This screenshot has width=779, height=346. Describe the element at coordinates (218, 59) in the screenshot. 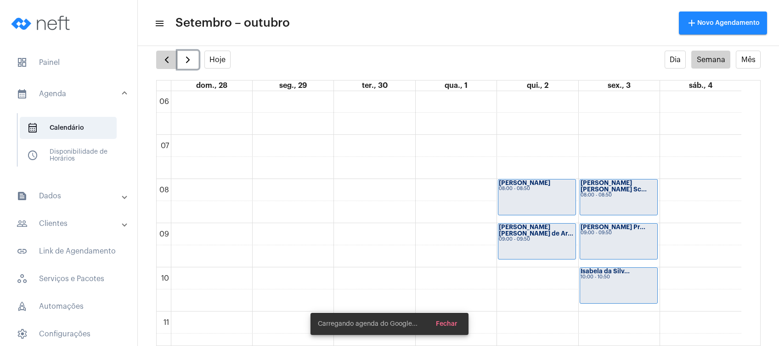

I see `button: Hoje` at that location.